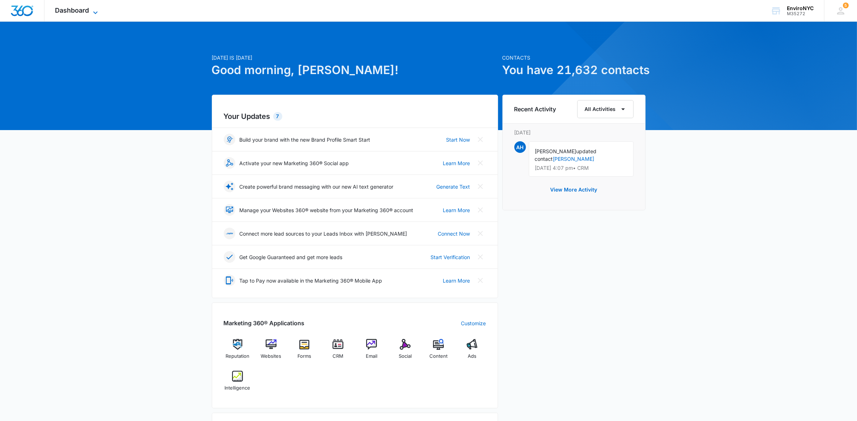 Image resolution: width=857 pixels, height=421 pixels. What do you see at coordinates (846, 5) in the screenshot?
I see `div: notifications count` at bounding box center [846, 5].